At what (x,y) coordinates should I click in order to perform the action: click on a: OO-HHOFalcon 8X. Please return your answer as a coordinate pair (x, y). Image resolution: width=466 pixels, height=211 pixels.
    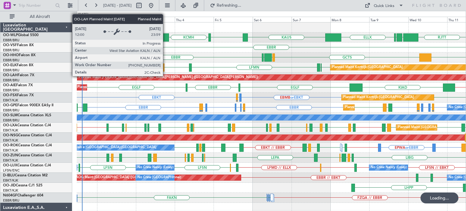
    Looking at the image, I should click on (19, 55).